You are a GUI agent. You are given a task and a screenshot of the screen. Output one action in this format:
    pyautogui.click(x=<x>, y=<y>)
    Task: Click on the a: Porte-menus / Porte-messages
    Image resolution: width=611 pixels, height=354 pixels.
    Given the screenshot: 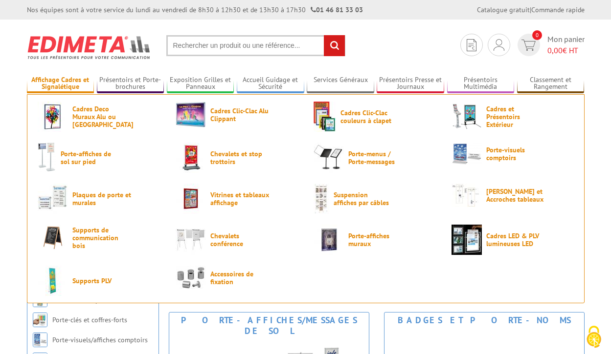 What is the action you would take?
    pyautogui.click(x=374, y=158)
    